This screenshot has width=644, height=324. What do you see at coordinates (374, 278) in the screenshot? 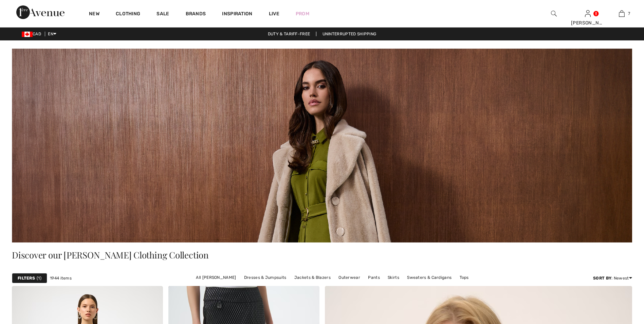
I see `a: Pants` at bounding box center [374, 278].